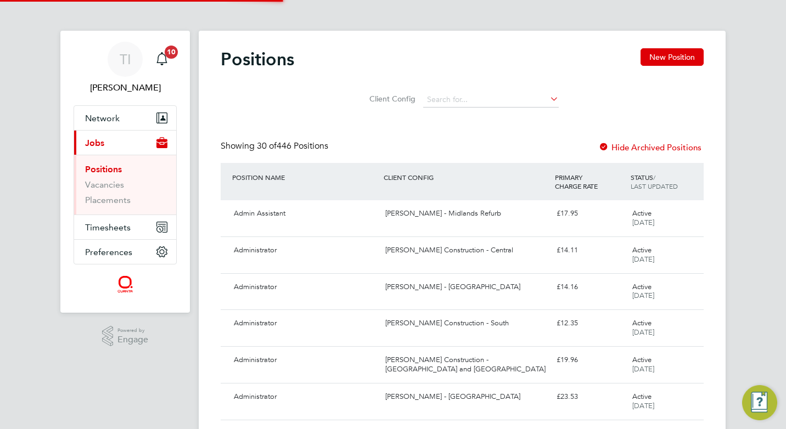 The image size is (786, 429). What do you see at coordinates (590, 250) in the screenshot?
I see `div: £14.11` at bounding box center [590, 250].